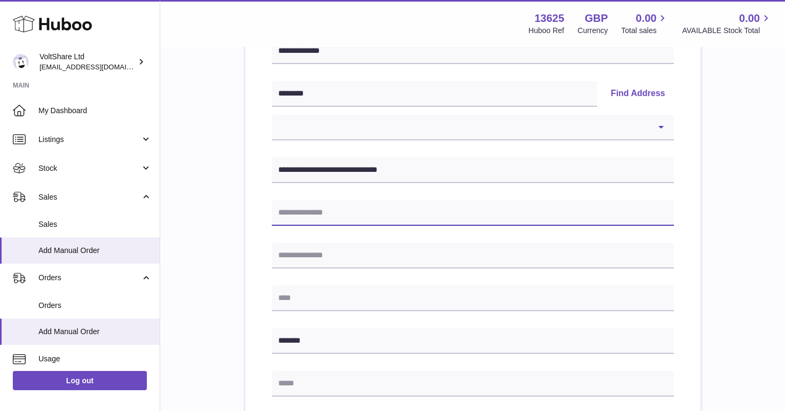  I want to click on span: Stock, so click(89, 168).